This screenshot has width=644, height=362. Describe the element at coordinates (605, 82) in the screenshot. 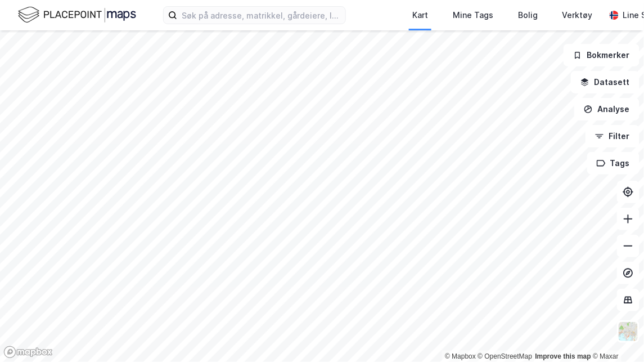

I see `button: Datasett` at that location.